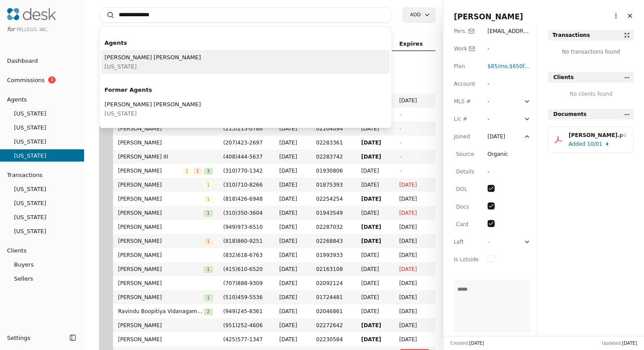 The image size is (644, 350). I want to click on span: 3, so click(51, 80).